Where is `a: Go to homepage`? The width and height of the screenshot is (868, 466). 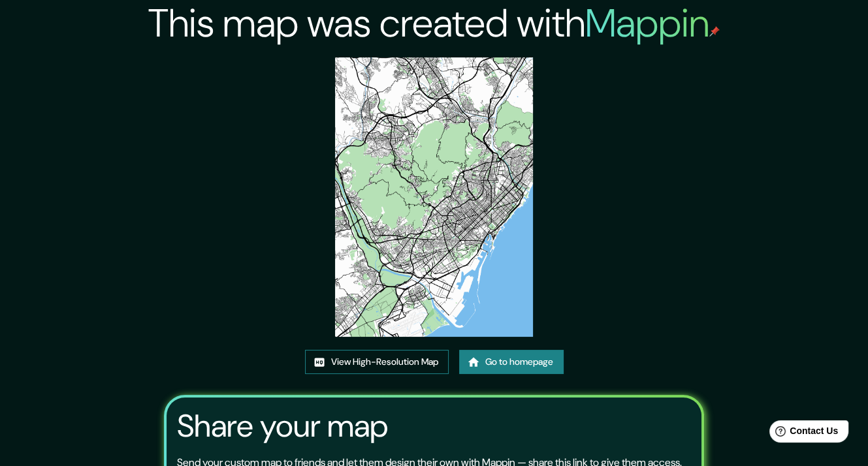
a: Go to homepage is located at coordinates (512, 362).